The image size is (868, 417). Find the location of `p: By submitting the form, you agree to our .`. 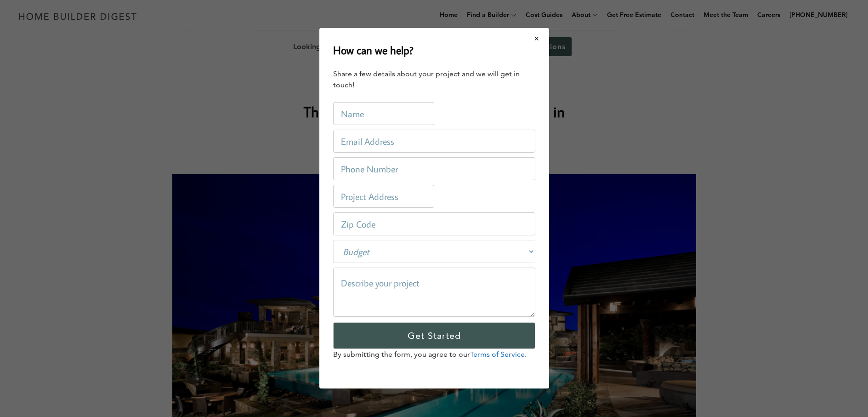

p: By submitting the form, you agree to our . is located at coordinates (434, 355).